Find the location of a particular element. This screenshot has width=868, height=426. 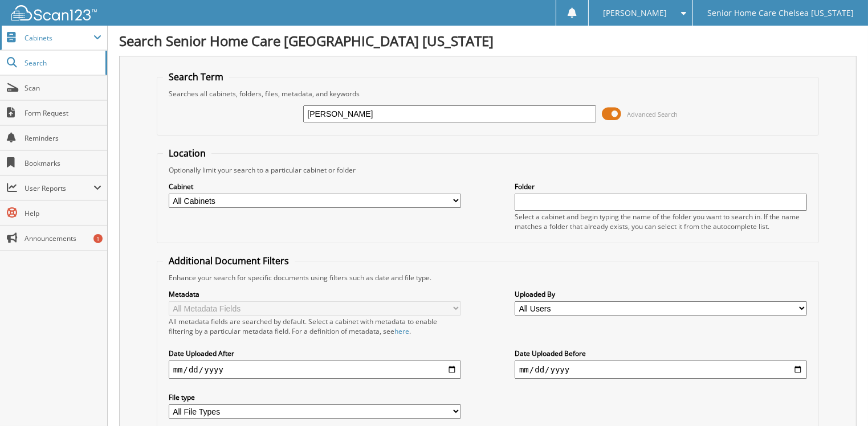

div: 1 is located at coordinates (98, 239).